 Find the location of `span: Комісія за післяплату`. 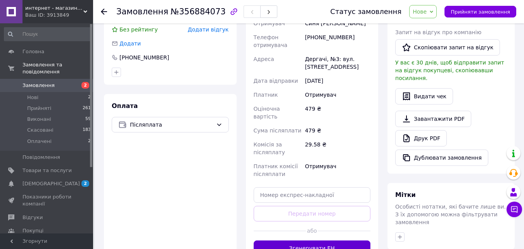

span: Комісія за післяплату is located at coordinates (269, 148).